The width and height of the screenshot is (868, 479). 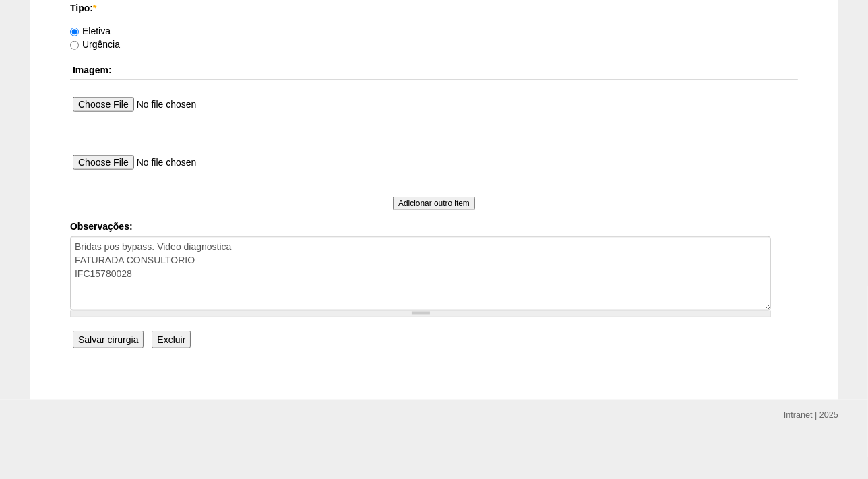 What do you see at coordinates (421, 273) in the screenshot?
I see `textarea: Bridas pos bypass. Video diagnostica FATURADA CONSULTORIO` at bounding box center [421, 273].